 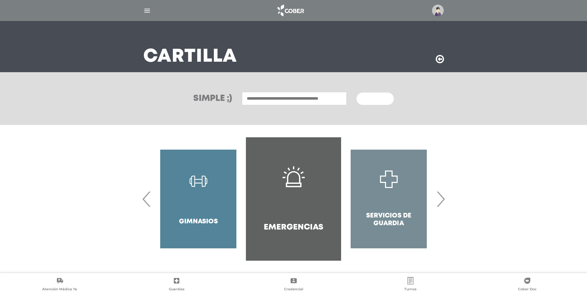 I want to click on span: Buscar, so click(x=373, y=99).